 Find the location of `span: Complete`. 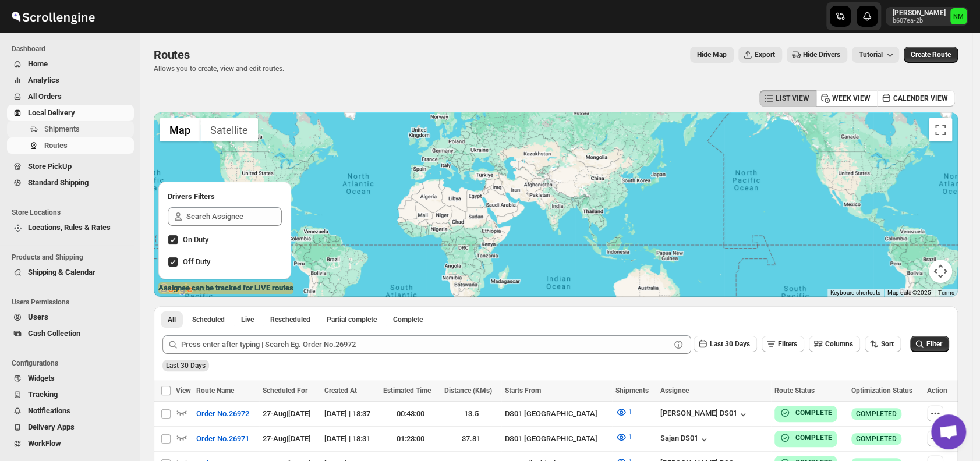

span: Complete is located at coordinates (407, 320).